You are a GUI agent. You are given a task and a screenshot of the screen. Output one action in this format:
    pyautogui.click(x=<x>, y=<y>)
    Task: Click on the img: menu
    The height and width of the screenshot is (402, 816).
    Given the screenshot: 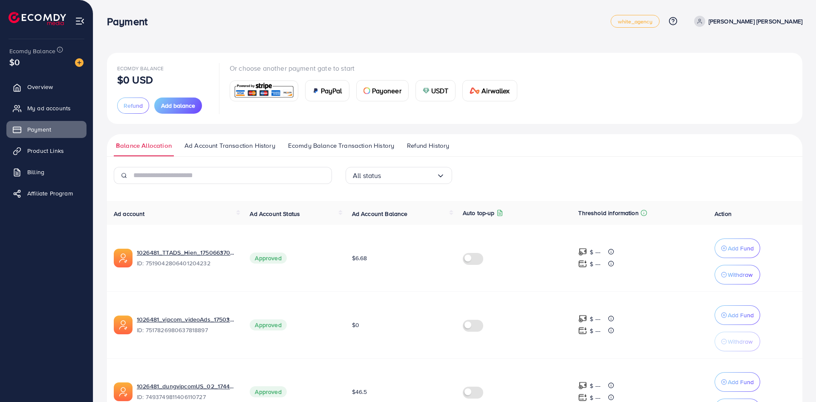 What is the action you would take?
    pyautogui.click(x=80, y=21)
    